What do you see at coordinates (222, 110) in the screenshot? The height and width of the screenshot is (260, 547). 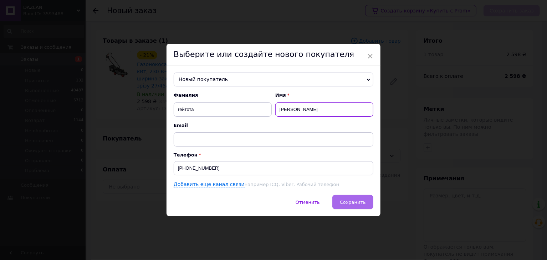 I see `input: Например: Иванов` at bounding box center [222, 110].